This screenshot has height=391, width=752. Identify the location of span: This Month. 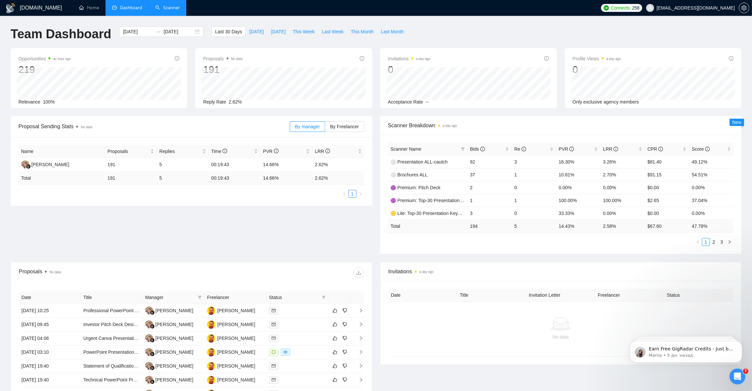
(362, 32).